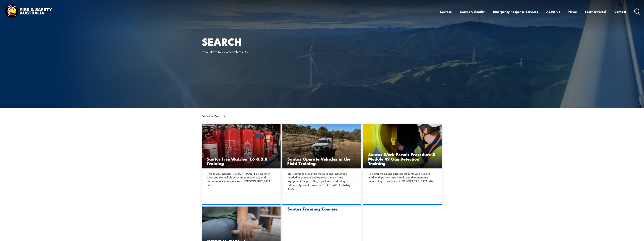  What do you see at coordinates (516, 12) in the screenshot?
I see `a: Emergency Response Services` at bounding box center [516, 12].